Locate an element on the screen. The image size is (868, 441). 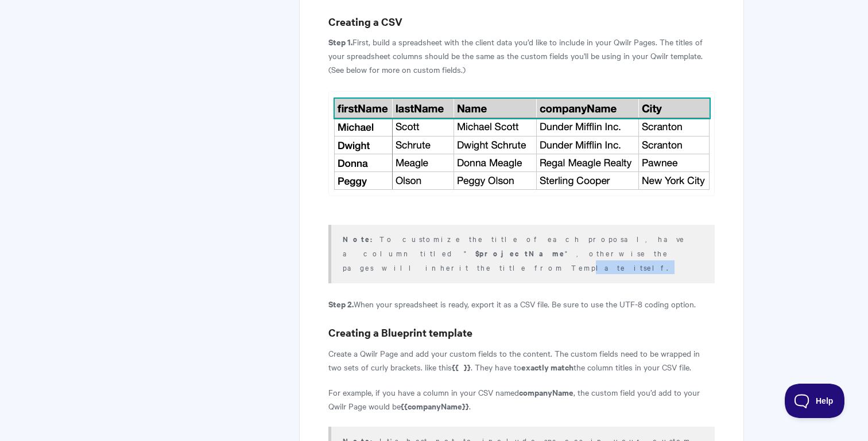
strong: {{companyName}} is located at coordinates (435, 405).